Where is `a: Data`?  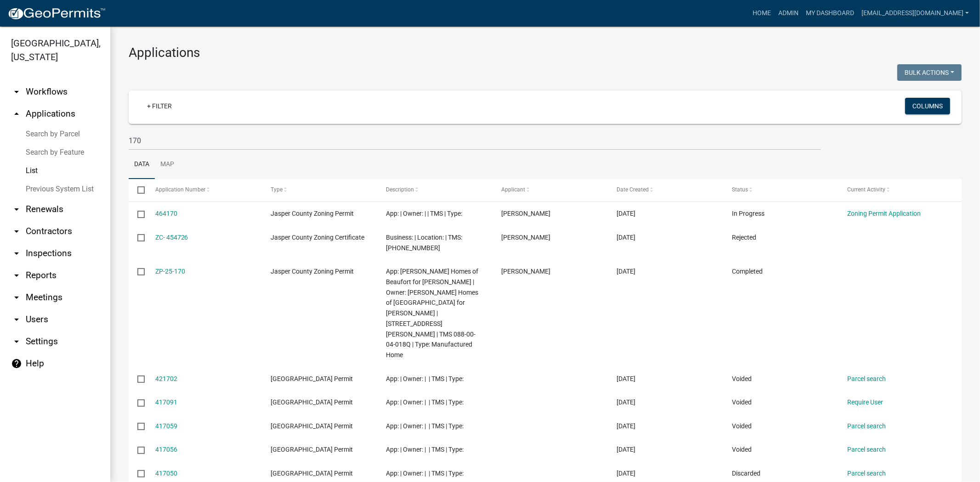 a: Data is located at coordinates (141, 165).